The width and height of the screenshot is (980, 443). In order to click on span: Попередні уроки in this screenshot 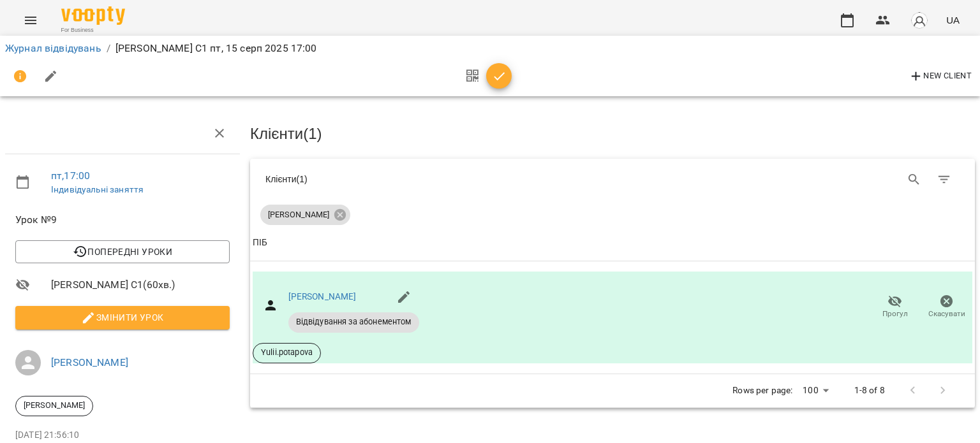, I will do `click(122, 252)`.